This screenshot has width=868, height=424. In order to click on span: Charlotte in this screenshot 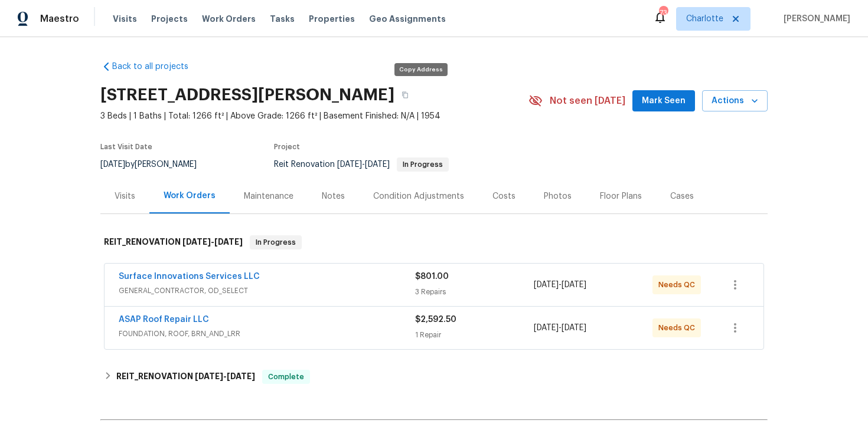, I will do `click(705, 19)`.